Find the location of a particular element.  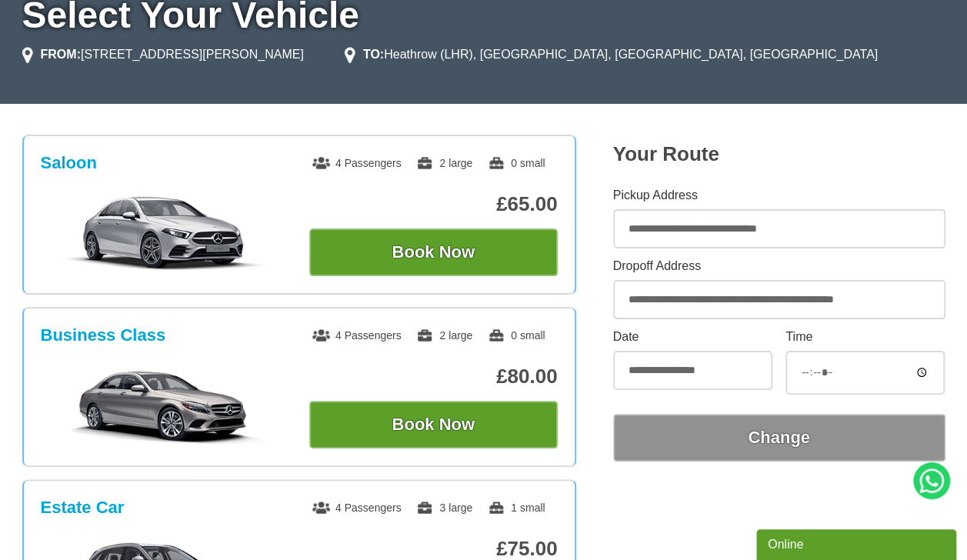

label: Pickup Address is located at coordinates (779, 195).